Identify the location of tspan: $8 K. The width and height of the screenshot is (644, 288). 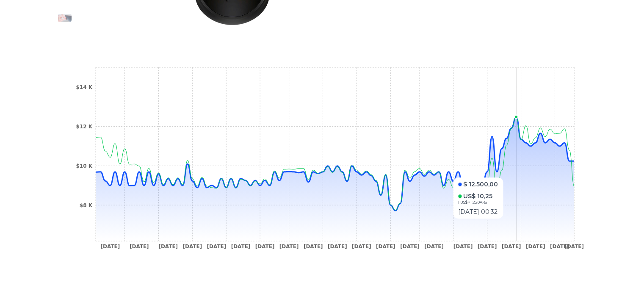
(86, 205).